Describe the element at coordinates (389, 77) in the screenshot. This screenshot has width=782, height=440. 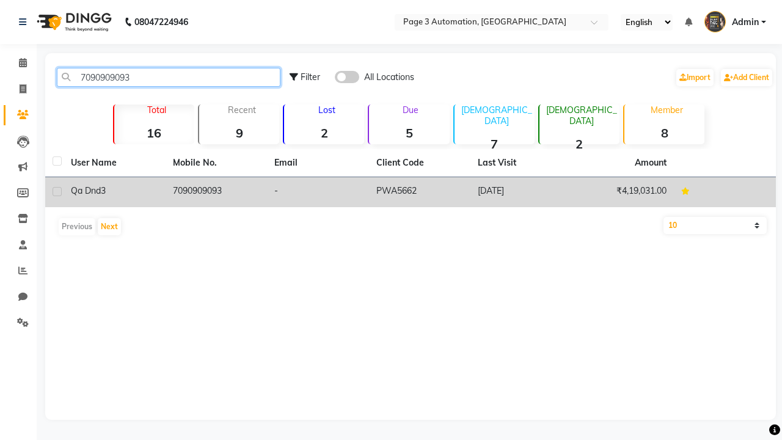
I see `span: All Locations` at that location.